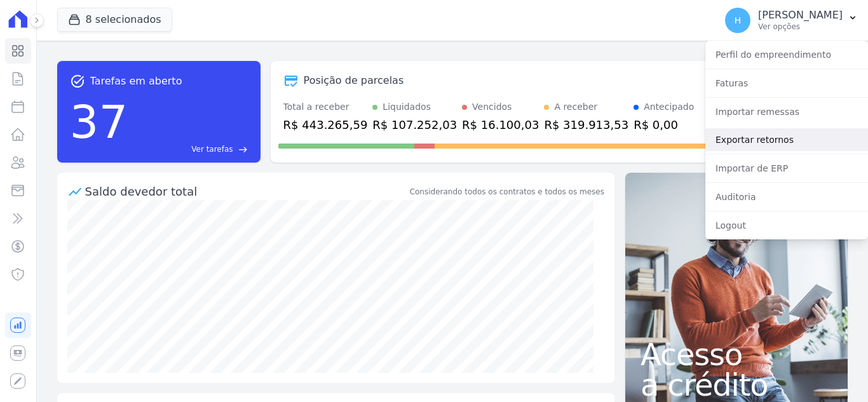 The width and height of the screenshot is (868, 402). I want to click on div: R$ 443.265,59, so click(325, 125).